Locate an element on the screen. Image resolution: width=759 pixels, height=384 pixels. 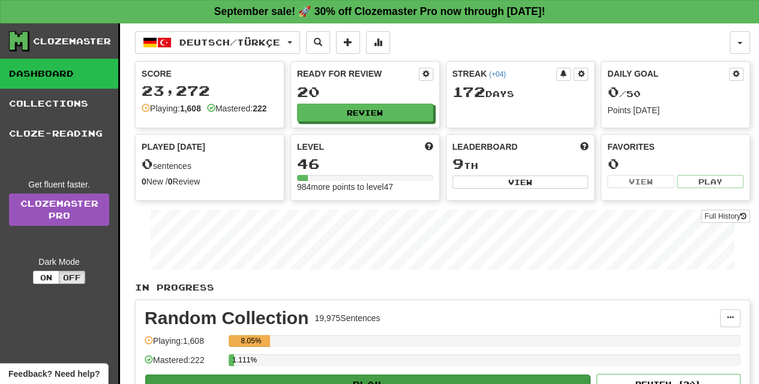
div: Playing: 1,608 is located at coordinates (183, 345).